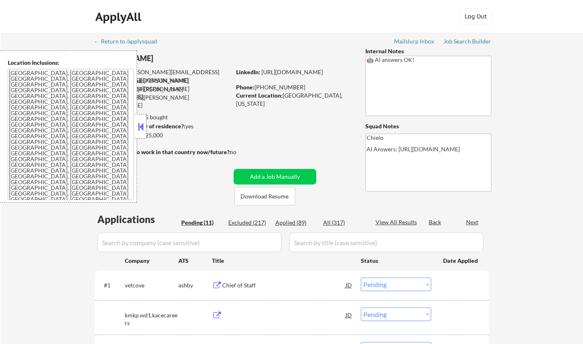 The image size is (583, 344). I want to click on a: Mailslurp Inbox, so click(415, 42).